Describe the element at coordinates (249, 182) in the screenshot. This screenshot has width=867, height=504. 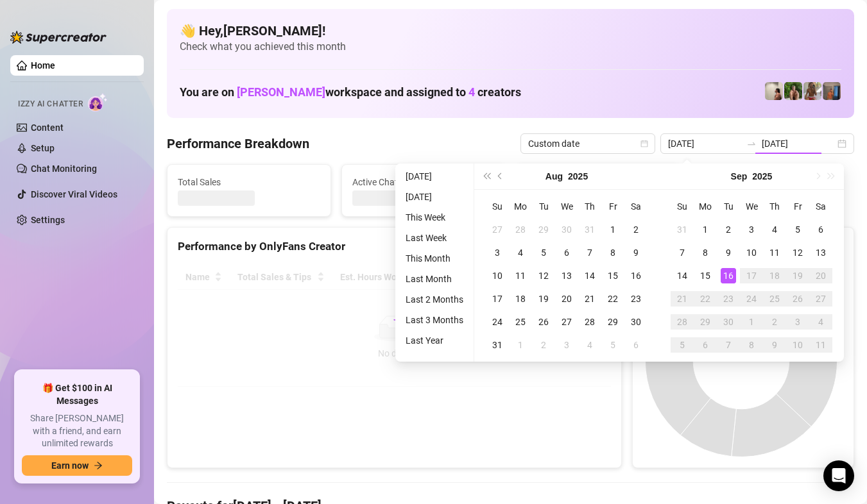
I see `span: Total Sales` at that location.